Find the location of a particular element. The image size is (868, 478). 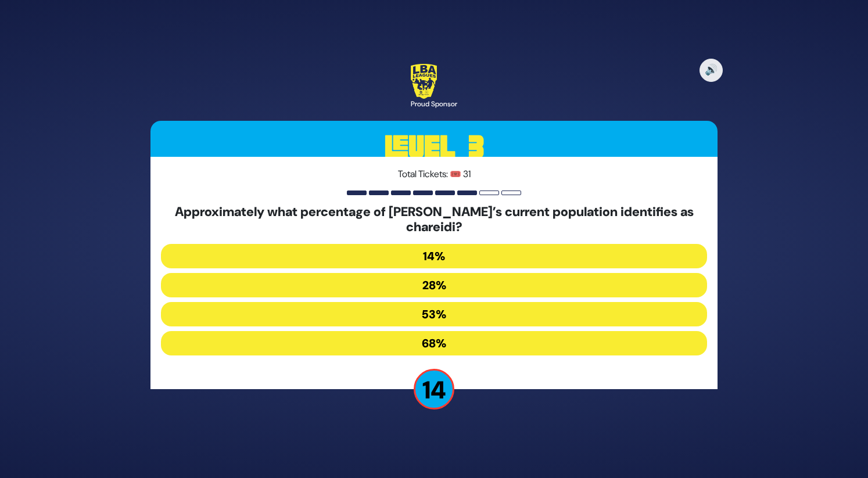

h3: Level 3 is located at coordinates (434, 147).